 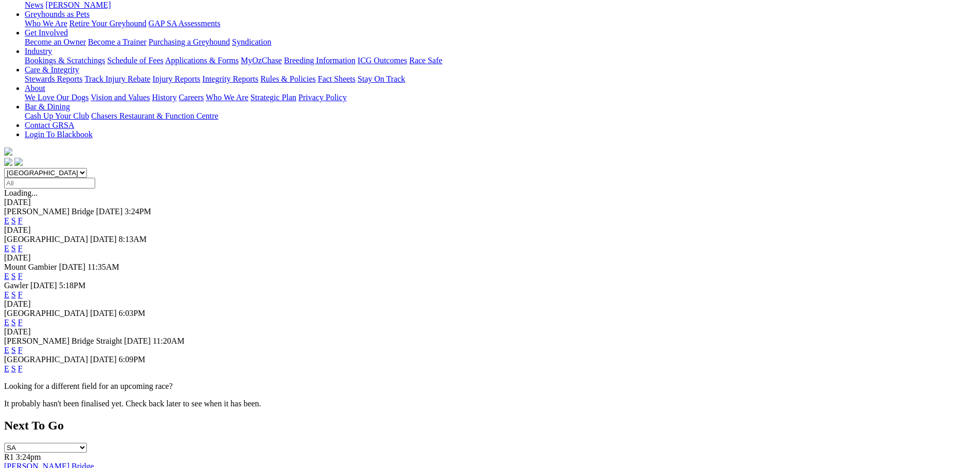 I want to click on div: Get Involved, so click(x=500, y=42).